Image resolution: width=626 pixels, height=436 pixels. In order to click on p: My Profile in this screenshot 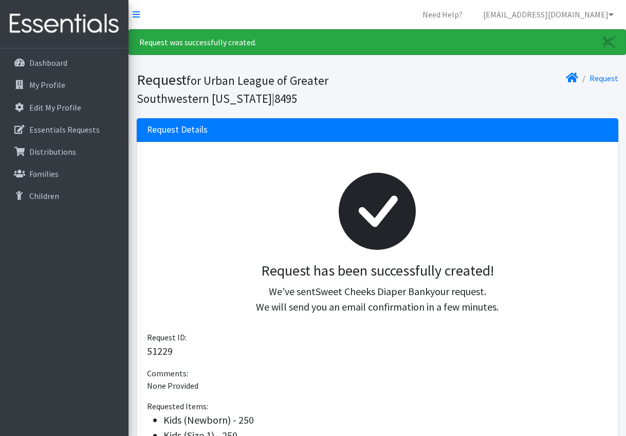, I will do `click(47, 85)`.